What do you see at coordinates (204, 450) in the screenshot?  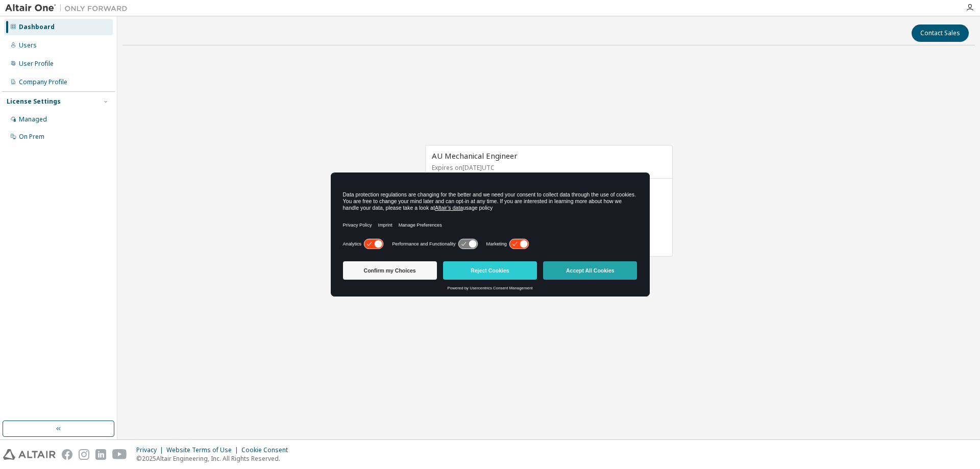 I see `div: Website Terms of Use` at bounding box center [204, 450].